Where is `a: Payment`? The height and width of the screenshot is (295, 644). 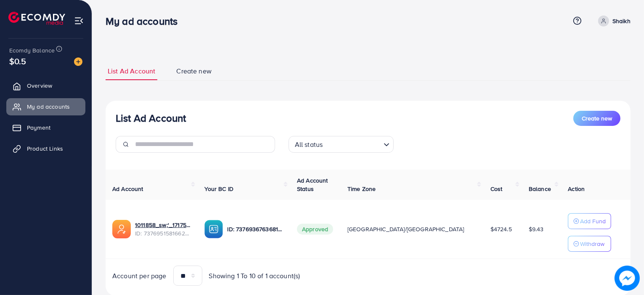
a: Payment is located at coordinates (46, 128).